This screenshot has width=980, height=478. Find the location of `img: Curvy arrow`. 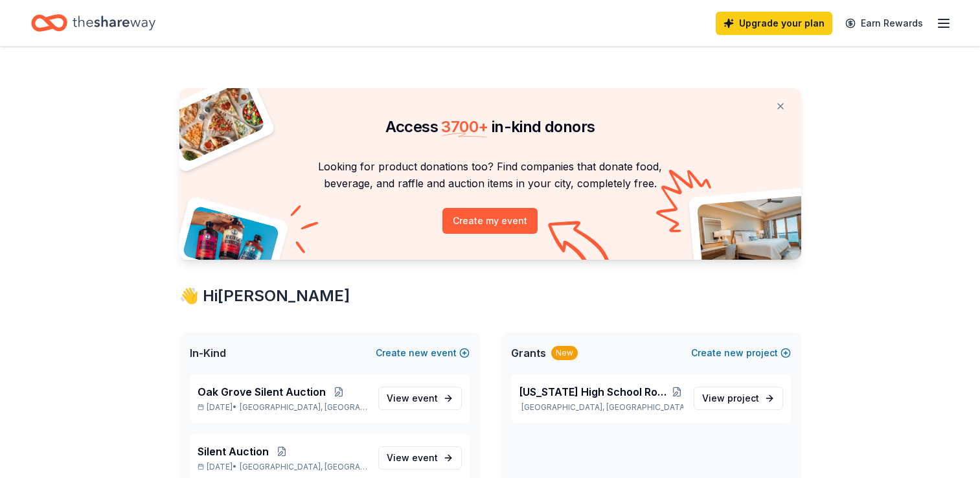

img: Curvy arrow is located at coordinates (580, 245).